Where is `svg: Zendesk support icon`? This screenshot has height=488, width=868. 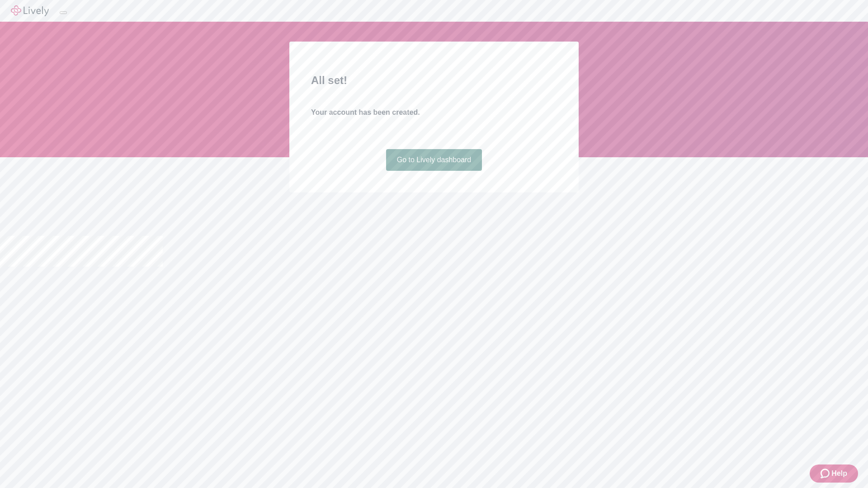
svg: Zendesk support icon is located at coordinates (826, 473).